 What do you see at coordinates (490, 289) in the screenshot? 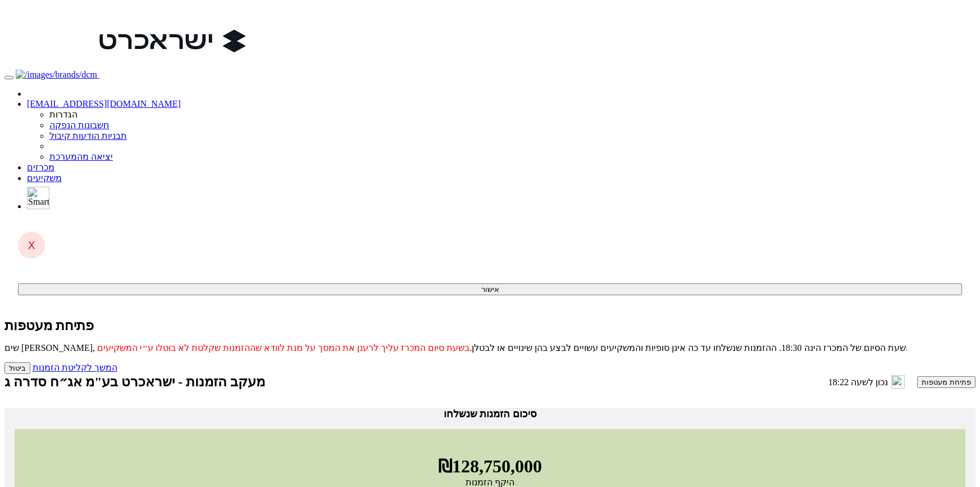
I see `button: אישור` at bounding box center [490, 289].